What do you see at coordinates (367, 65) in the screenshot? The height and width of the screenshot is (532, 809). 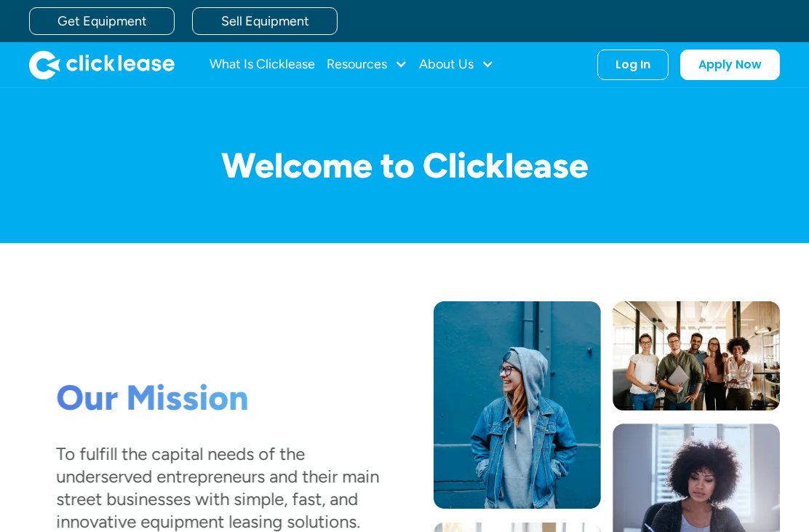 I see `div: Resources` at bounding box center [367, 65].